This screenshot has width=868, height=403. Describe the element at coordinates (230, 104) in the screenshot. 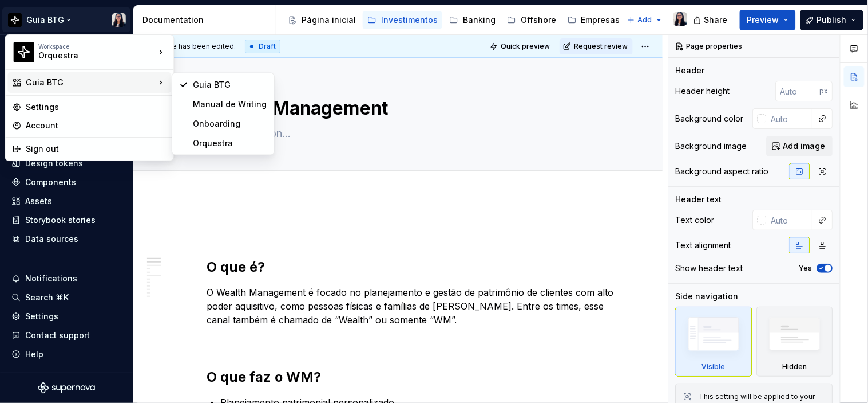

I see `div: Manual de Writing` at that location.